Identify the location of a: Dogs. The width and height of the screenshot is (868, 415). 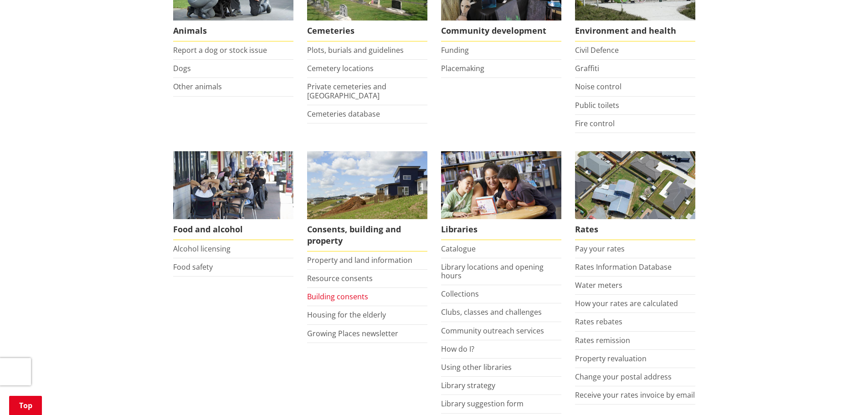
(182, 68).